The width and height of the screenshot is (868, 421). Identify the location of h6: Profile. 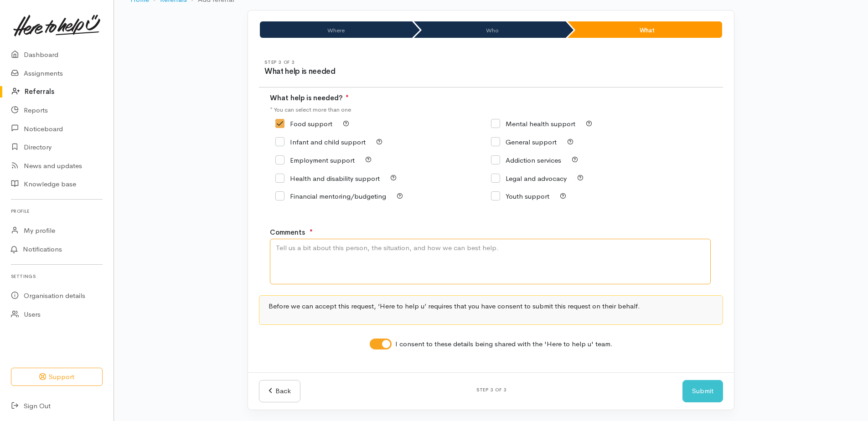
(57, 210).